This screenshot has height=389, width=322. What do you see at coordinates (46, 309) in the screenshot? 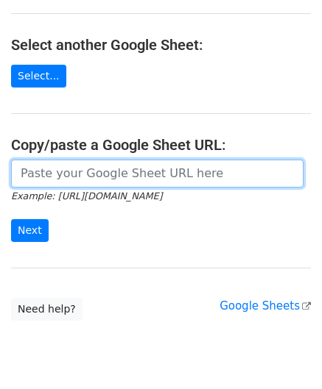
I see `a: Need help?` at bounding box center [46, 309].